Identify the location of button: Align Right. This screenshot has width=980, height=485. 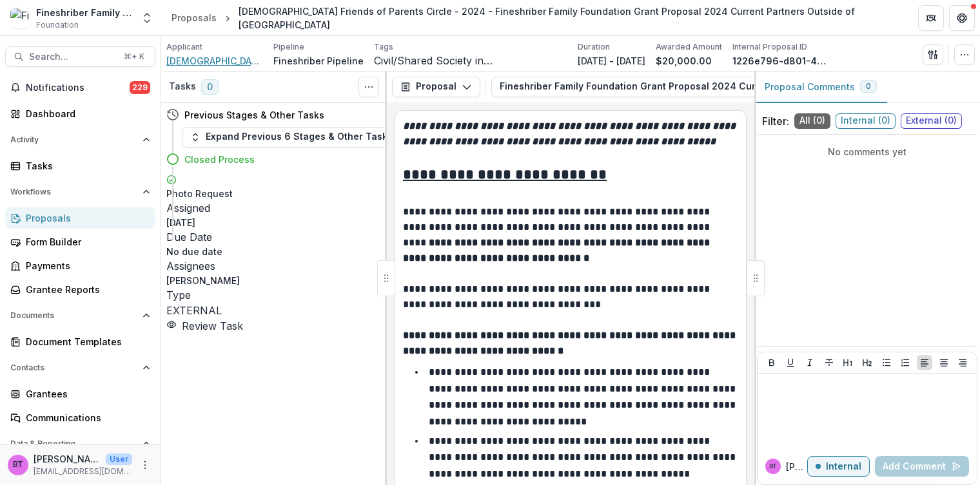
(963, 363).